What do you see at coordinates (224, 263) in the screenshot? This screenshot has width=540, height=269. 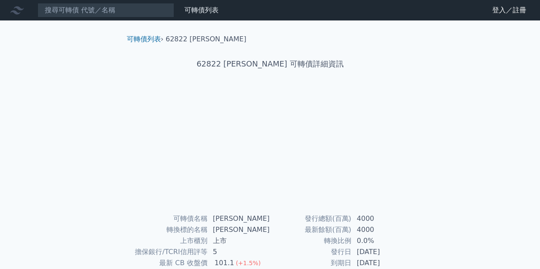 I see `div: 101.1` at bounding box center [224, 263].